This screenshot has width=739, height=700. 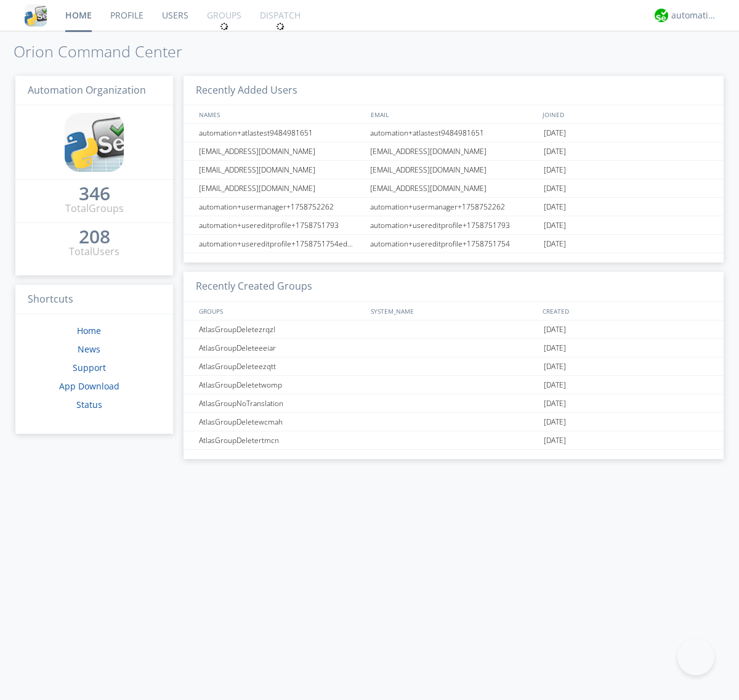 I want to click on div: AtlasGroupNoTranslation, so click(x=281, y=403).